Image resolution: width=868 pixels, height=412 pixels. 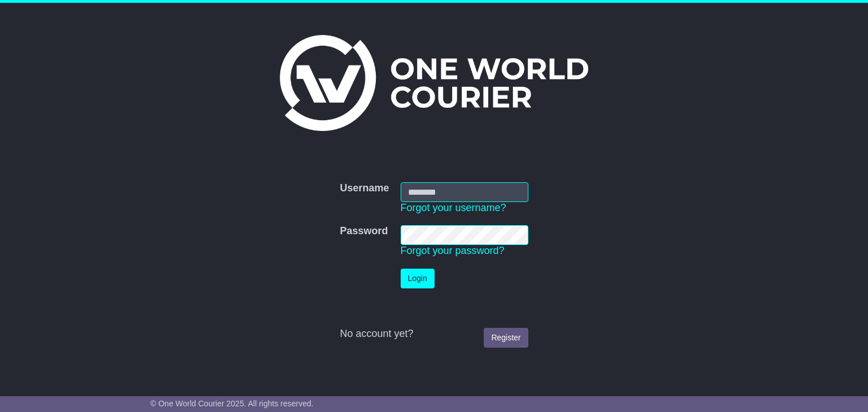 What do you see at coordinates (232, 404) in the screenshot?
I see `span: © One World Courier 2025. All rights reserved.` at bounding box center [232, 404].